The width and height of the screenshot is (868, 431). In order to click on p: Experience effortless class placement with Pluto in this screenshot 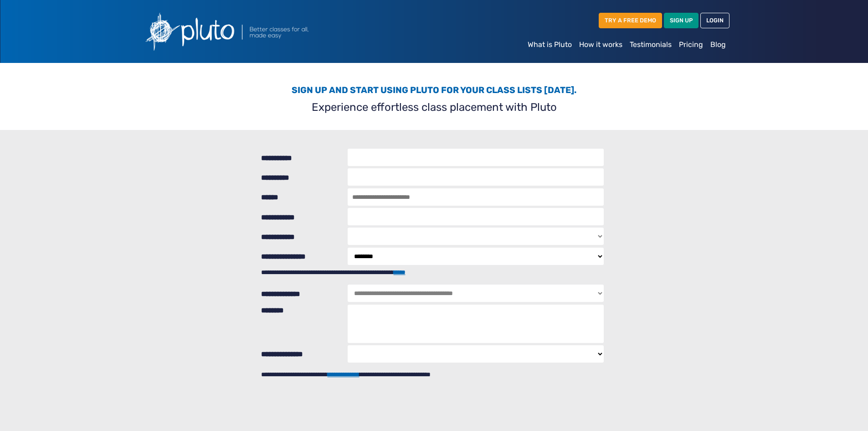, I will do `click(434, 107)`.